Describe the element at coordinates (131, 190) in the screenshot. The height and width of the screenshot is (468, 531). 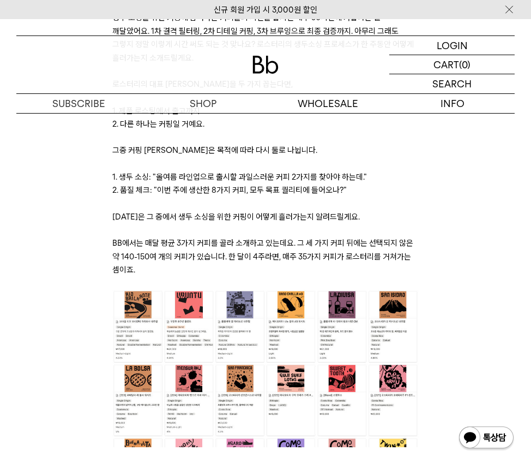
I see `span: 2. 품질 체크` at that location.